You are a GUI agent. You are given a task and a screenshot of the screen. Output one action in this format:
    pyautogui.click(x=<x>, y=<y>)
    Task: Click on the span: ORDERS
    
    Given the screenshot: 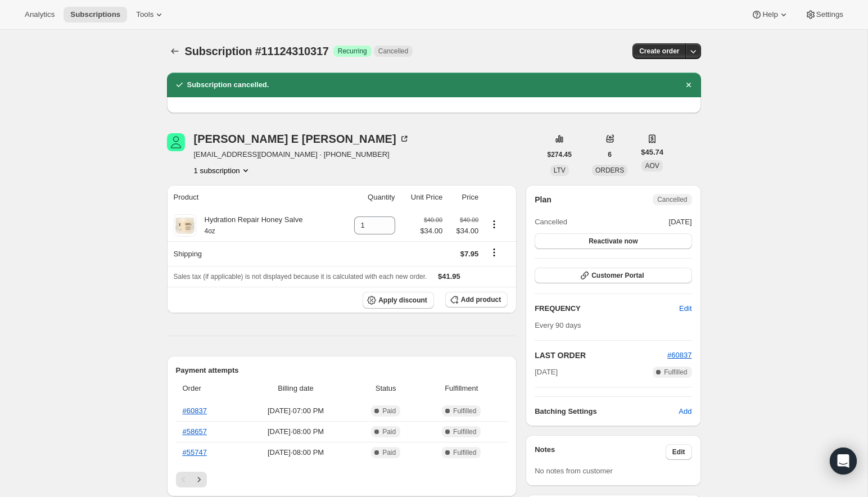 What is the action you would take?
    pyautogui.click(x=610, y=171)
    